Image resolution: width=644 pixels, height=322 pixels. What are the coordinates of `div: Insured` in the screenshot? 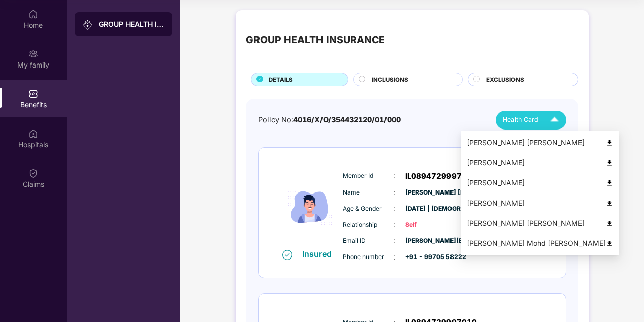 It's located at (320, 254).